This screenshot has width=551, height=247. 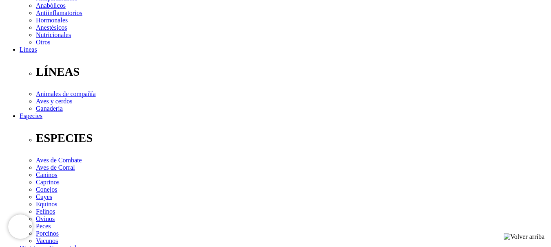 What do you see at coordinates (51, 27) in the screenshot?
I see `span: Anestésicos` at bounding box center [51, 27].